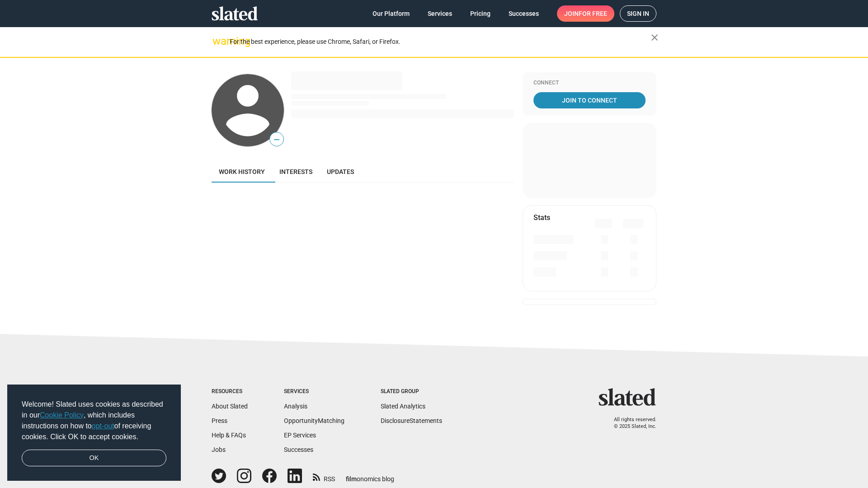  What do you see at coordinates (480, 14) in the screenshot?
I see `a: Pricing` at bounding box center [480, 14].